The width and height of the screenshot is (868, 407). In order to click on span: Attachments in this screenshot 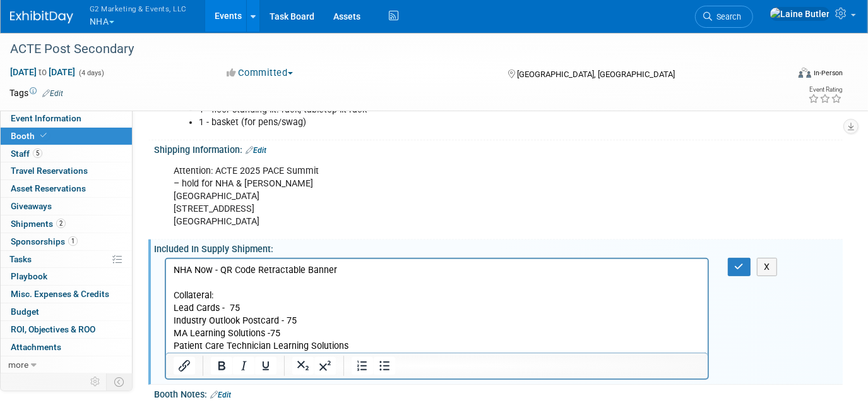, I will do `click(36, 347)`.